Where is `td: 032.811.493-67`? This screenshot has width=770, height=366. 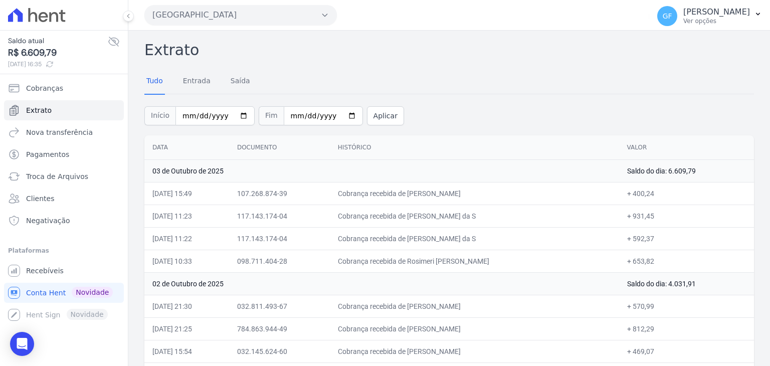
td: 032.811.493-67 is located at coordinates (279, 306).